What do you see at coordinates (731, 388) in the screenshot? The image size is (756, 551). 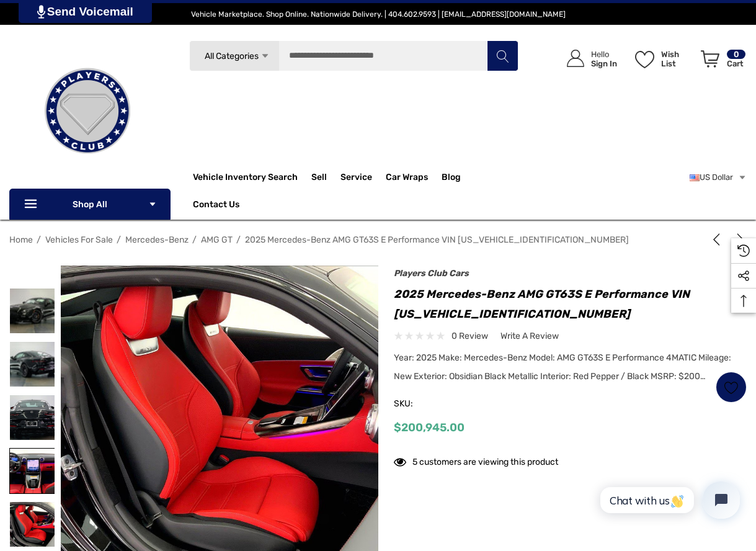 I see `a: Wish List` at bounding box center [731, 388].